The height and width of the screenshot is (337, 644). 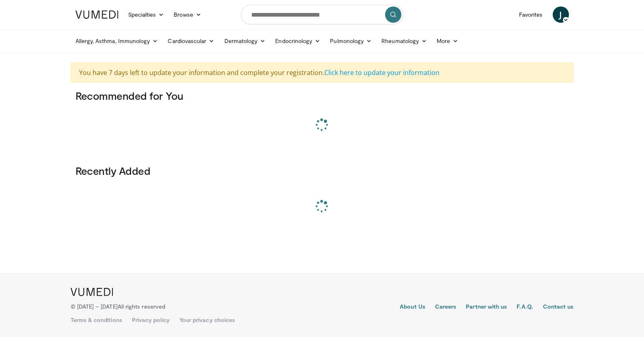 I want to click on a: J, so click(x=560, y=15).